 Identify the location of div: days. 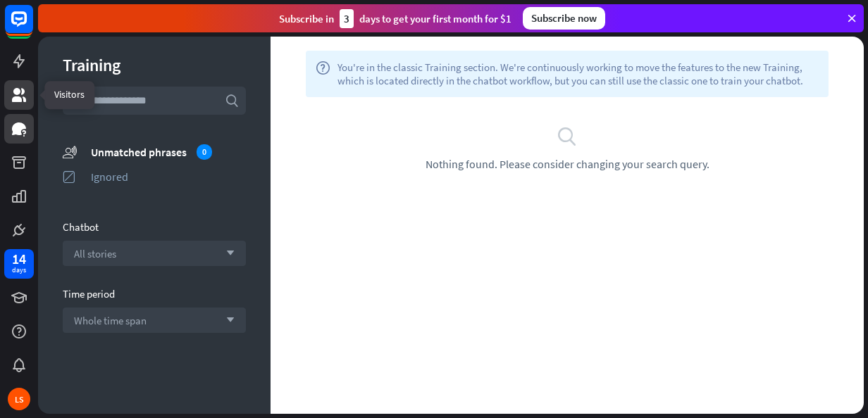
(19, 270).